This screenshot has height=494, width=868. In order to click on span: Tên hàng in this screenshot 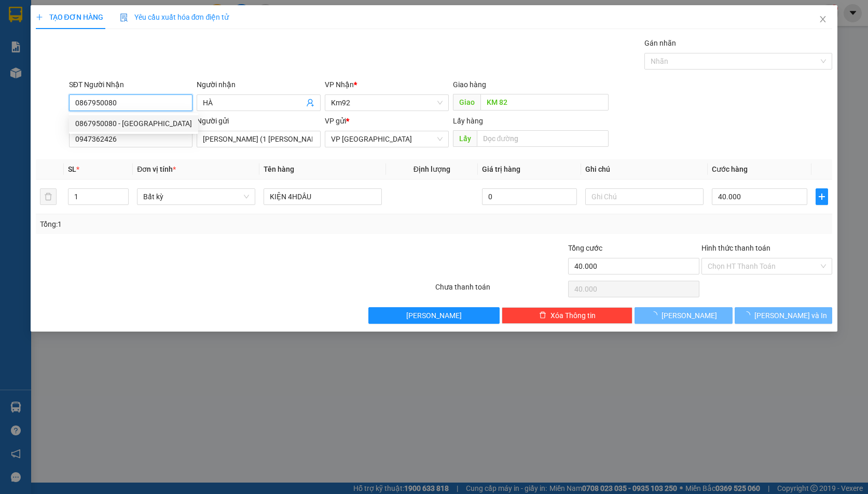, I will do `click(279, 169)`.